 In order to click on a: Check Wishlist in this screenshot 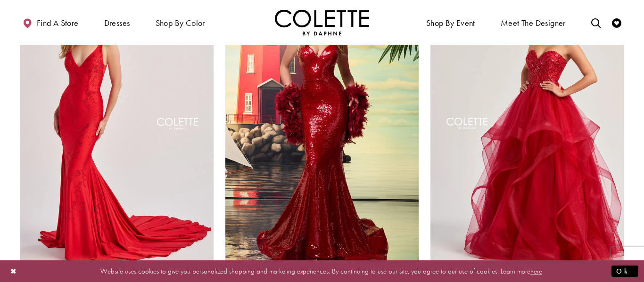, I will do `click(617, 22)`.